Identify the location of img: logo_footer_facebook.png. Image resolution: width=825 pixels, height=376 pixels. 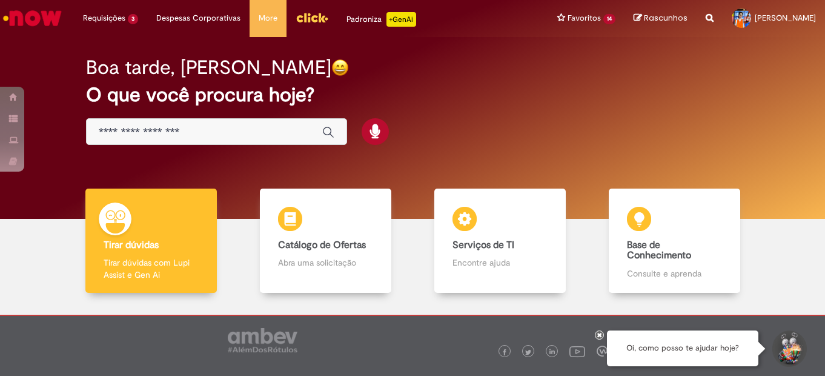
(505, 352).